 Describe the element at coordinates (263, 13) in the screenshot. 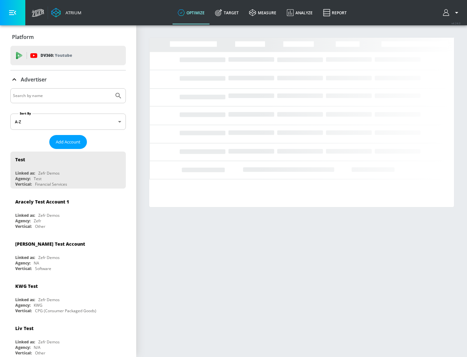

I see `a: measure` at that location.